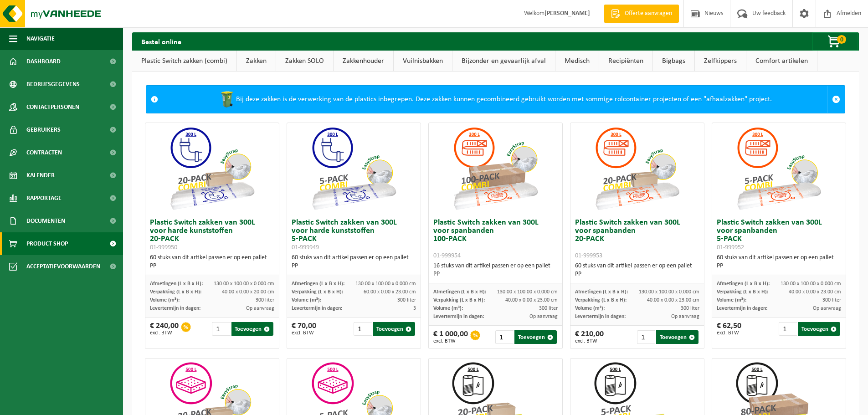 The width and height of the screenshot is (868, 415). Describe the element at coordinates (164, 329) in the screenshot. I see `div: € 240,00` at that location.